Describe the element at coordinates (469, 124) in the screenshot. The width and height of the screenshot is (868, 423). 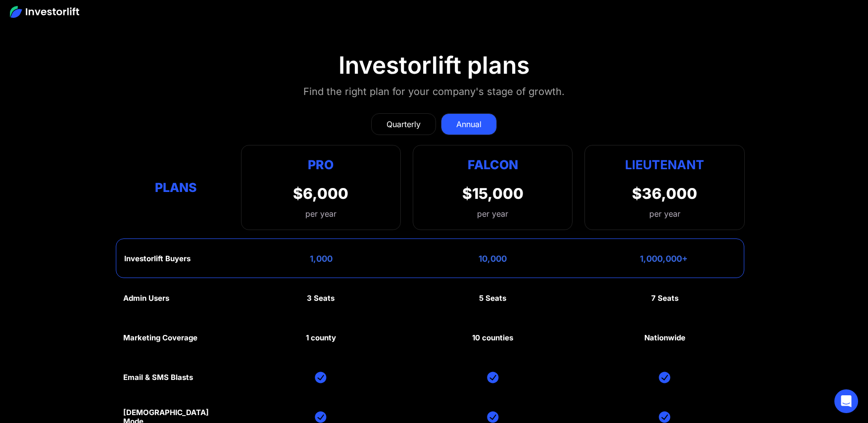
I see `div: Annual` at that location.